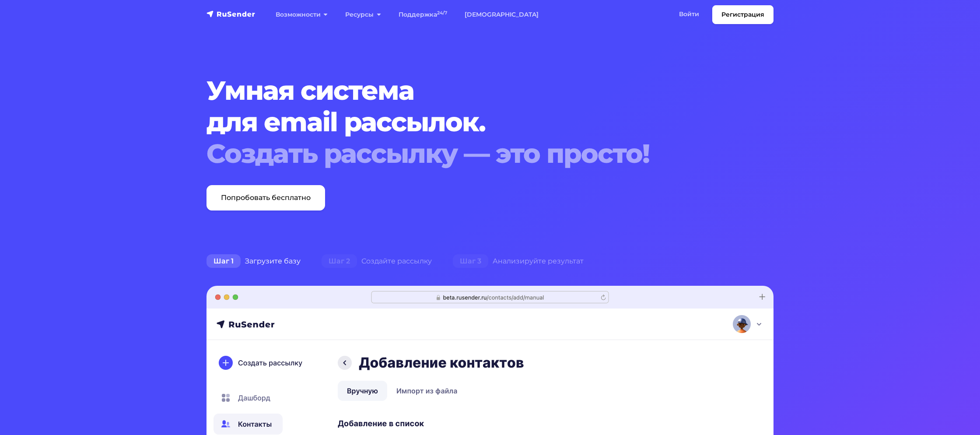 The height and width of the screenshot is (435, 980). I want to click on a: Попробовать бесплатно, so click(265, 198).